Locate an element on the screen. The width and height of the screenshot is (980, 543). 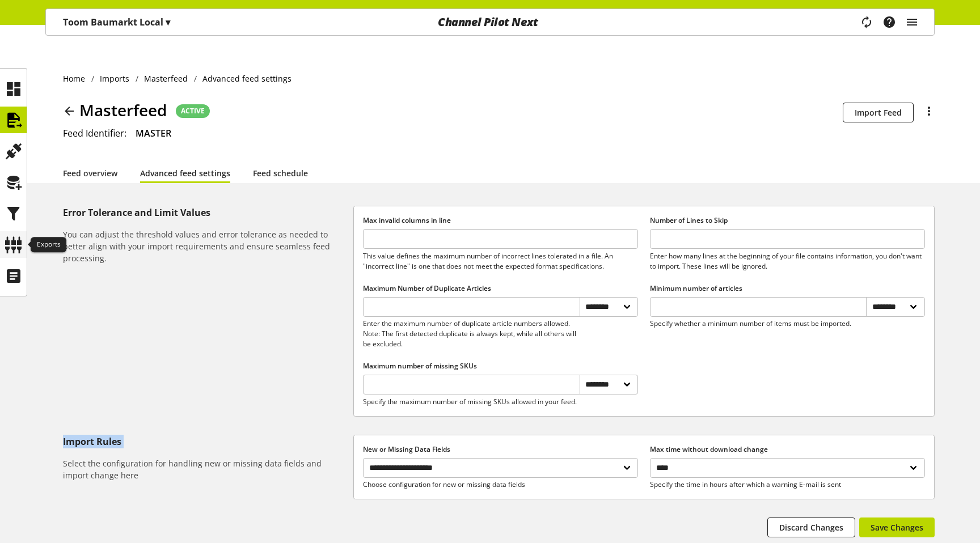
h5: Import Rules is located at coordinates (206, 442).